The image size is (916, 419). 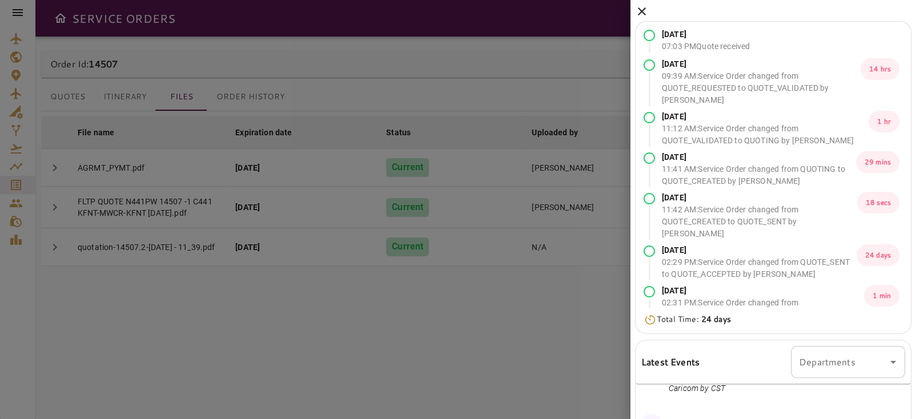 What do you see at coordinates (694, 319) in the screenshot?
I see `p: Total Time:` at bounding box center [694, 319].